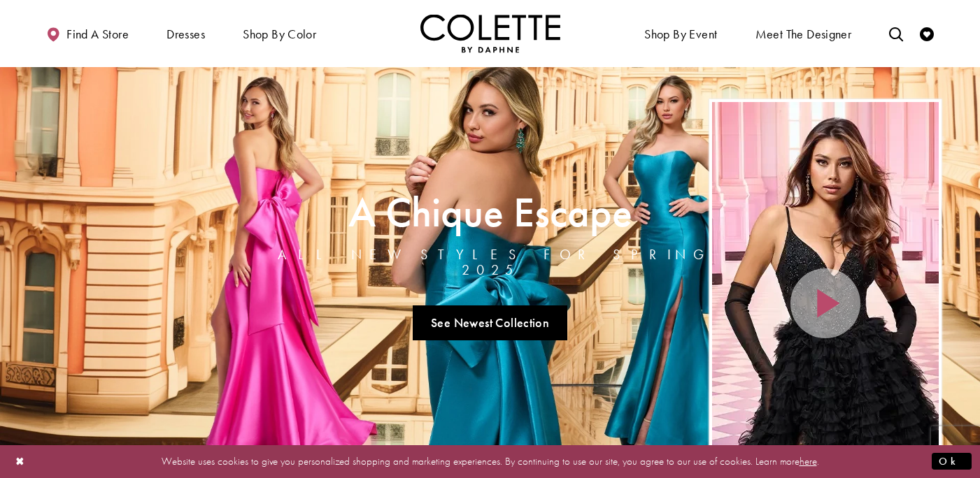 The width and height of the screenshot is (980, 478). I want to click on a: here, so click(807, 461).